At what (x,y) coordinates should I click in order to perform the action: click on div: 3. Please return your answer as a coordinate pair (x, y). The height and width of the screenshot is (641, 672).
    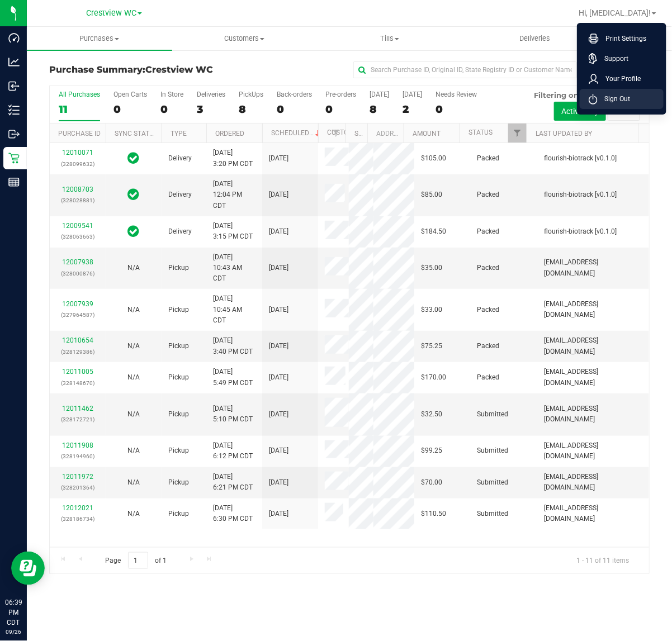
    Looking at the image, I should click on (211, 109).